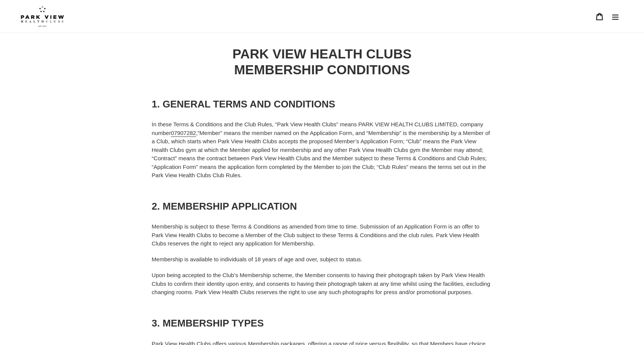  I want to click on h3: 2. MEMBERSHIP APPLICATION, so click(321, 206).